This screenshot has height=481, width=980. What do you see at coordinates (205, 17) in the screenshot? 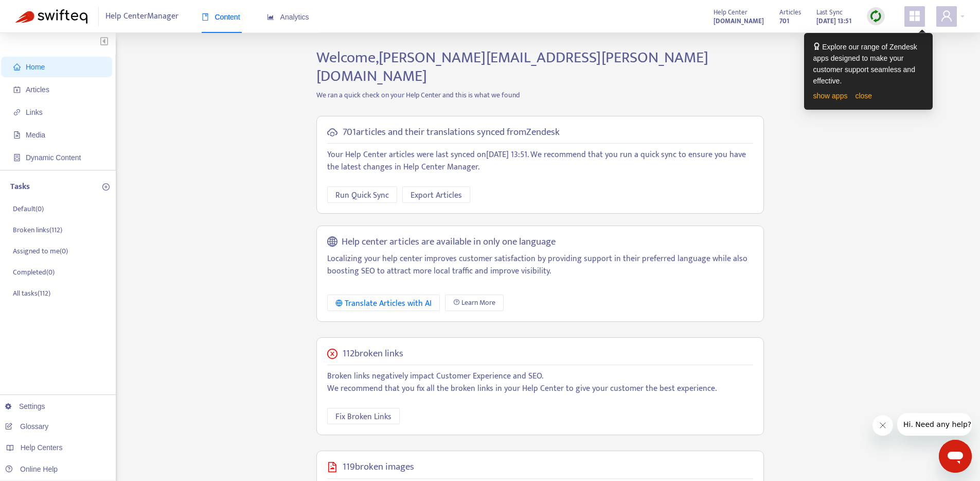
I see `span: book` at bounding box center [205, 17].